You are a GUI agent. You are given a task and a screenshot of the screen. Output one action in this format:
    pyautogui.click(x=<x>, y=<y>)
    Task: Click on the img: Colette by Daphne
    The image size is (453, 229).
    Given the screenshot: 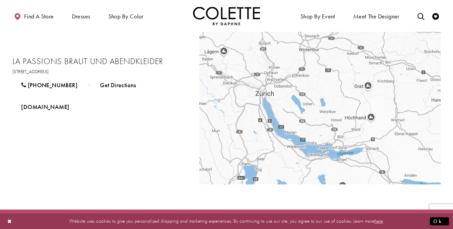 What is the action you would take?
    pyautogui.click(x=227, y=16)
    